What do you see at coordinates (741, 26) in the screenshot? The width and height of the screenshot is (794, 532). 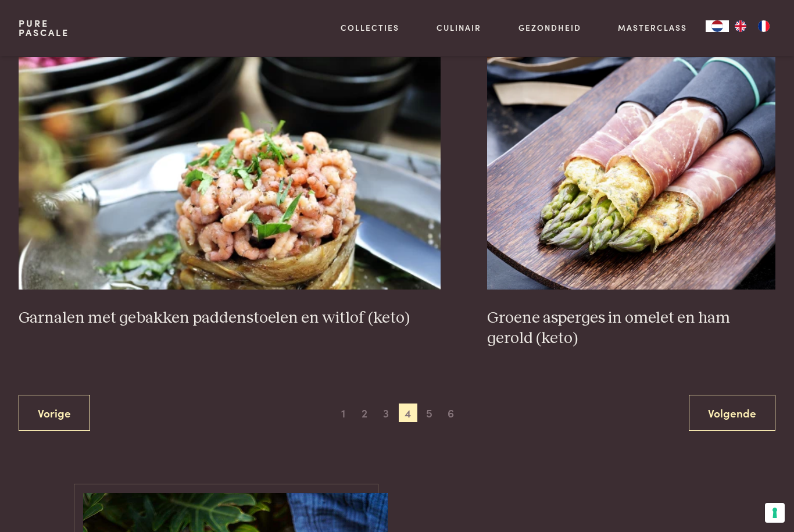 I see `a: EN` at bounding box center [741, 26].